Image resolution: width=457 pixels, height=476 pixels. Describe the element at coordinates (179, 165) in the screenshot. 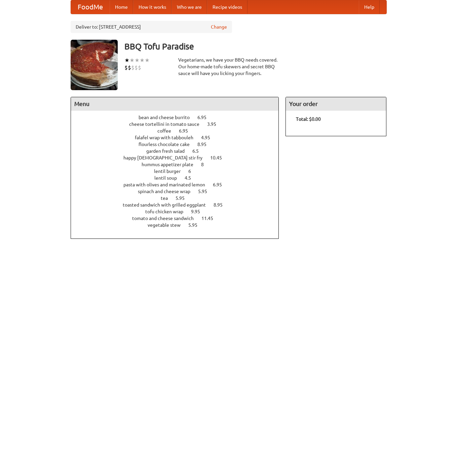

I see `a: hummus appetizer plate 8` at that location.